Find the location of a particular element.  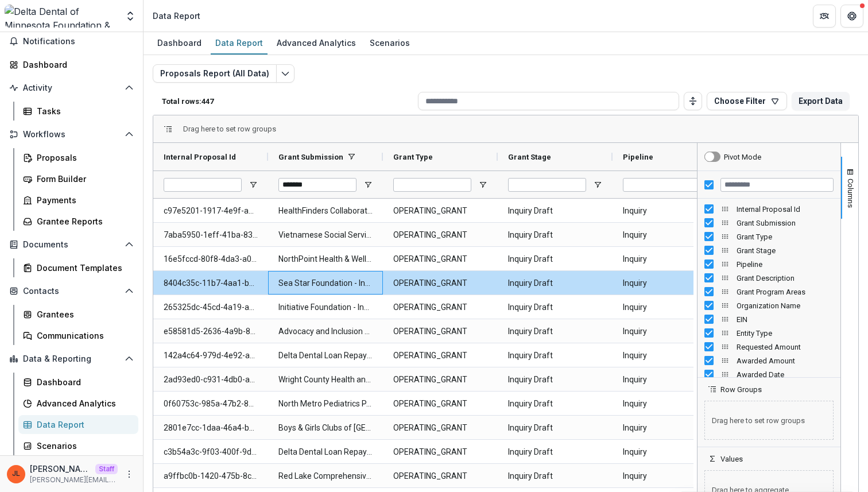

a: Document Templates is located at coordinates (78, 268).